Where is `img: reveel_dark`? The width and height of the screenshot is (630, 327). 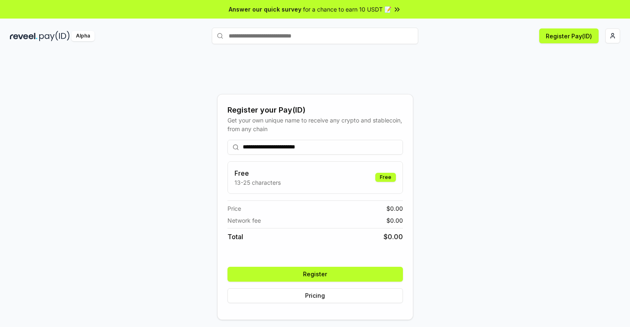
img: reveel_dark is located at coordinates (24, 36).